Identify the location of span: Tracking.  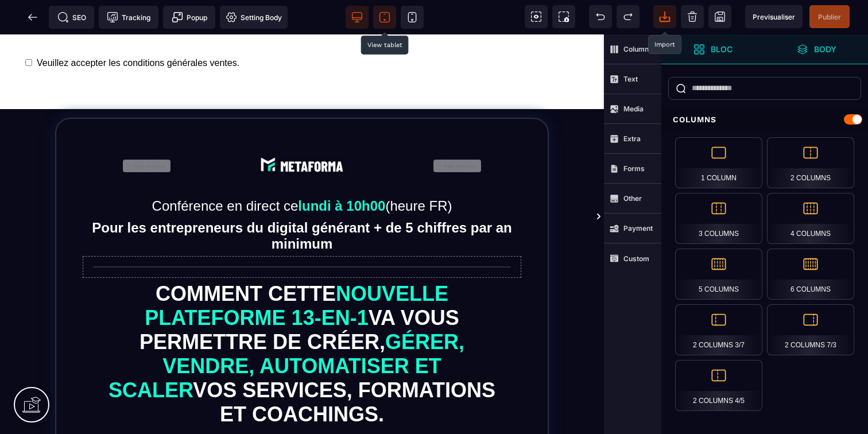
(129, 17).